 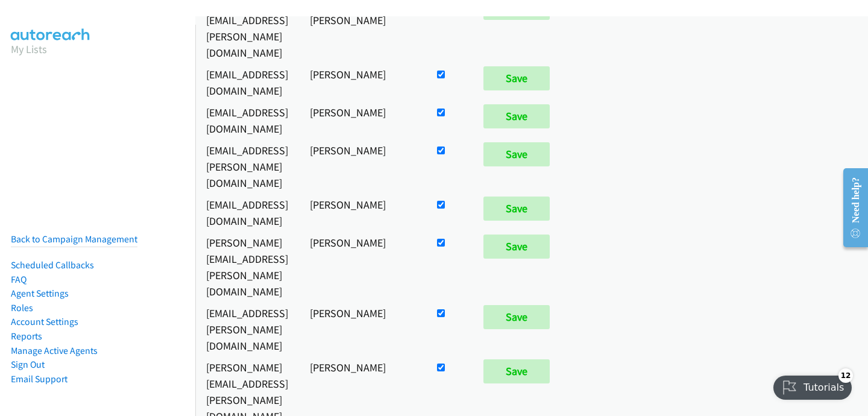 I want to click on upt-list-badge: 12, so click(x=80, y=12).